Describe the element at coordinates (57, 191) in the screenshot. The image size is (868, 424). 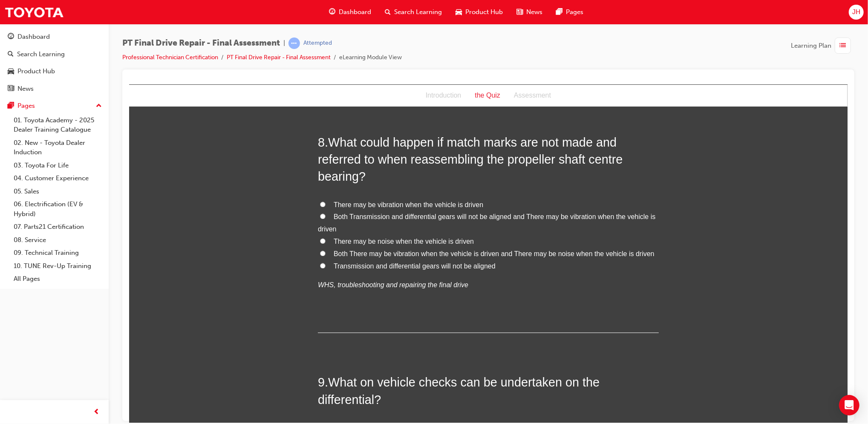
I see `a: 05. Sales` at that location.